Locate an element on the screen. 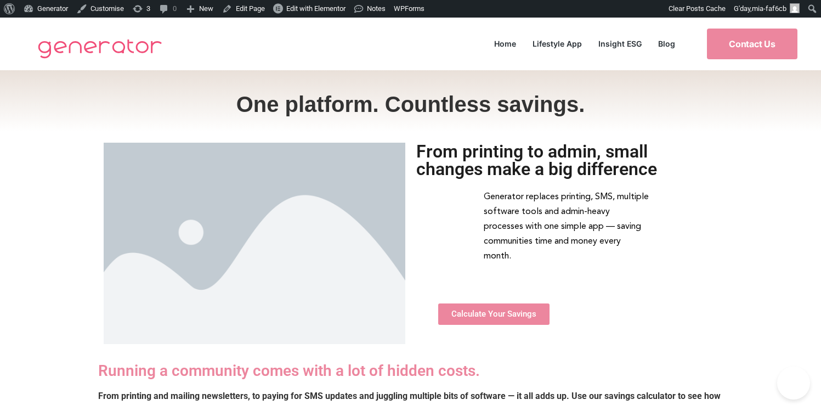 The width and height of the screenshot is (821, 405). a: Insight ESG is located at coordinates (620, 43).